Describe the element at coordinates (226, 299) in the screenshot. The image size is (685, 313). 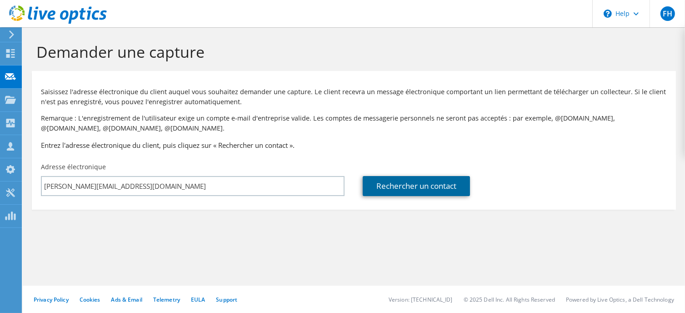
I see `a: Support` at that location.